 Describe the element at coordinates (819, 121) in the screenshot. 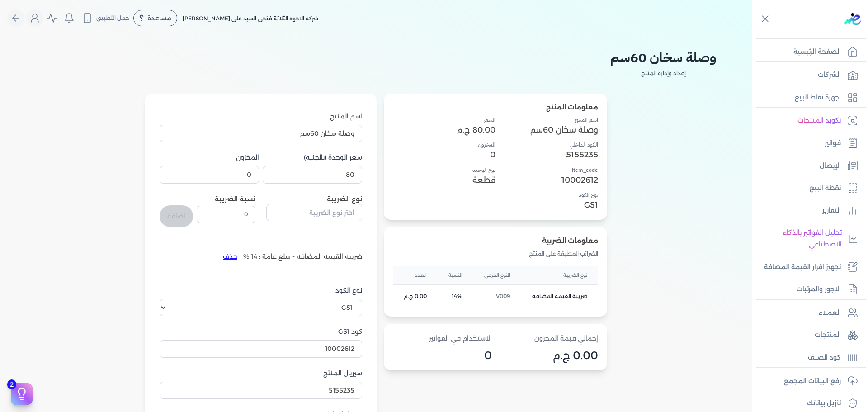

I see `p: تكويد المنتجات` at that location.